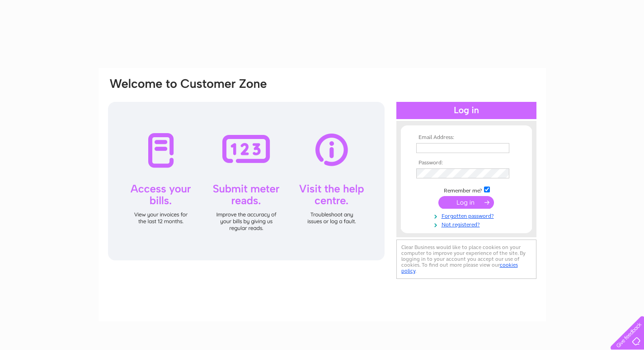 This screenshot has height=350, width=644. Describe the element at coordinates (467, 215) in the screenshot. I see `a: Forgotten password?` at that location.